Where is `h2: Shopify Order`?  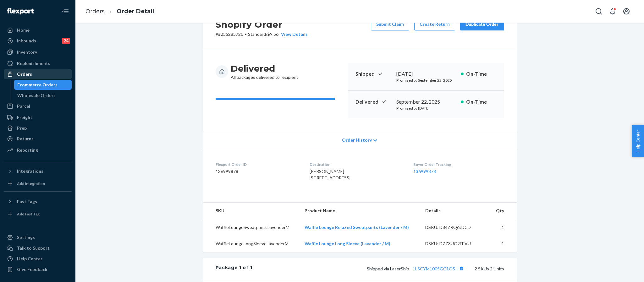 h2: Shopify Order is located at coordinates (262, 24).